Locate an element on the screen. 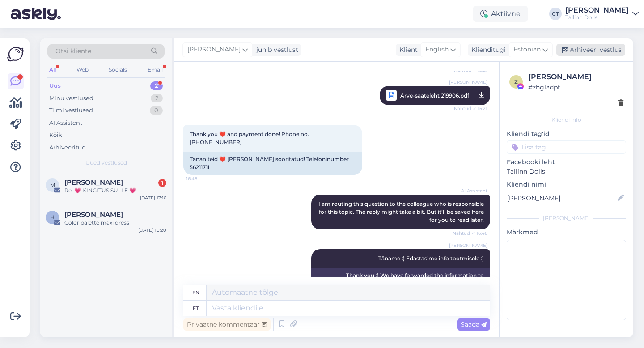  div: Re: 💗 KINGITUS SULLE 💗 is located at coordinates (115, 191).